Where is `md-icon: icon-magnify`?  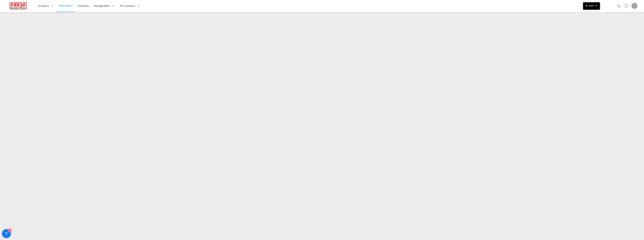 md-icon: icon-magnify is located at coordinates (619, 6).